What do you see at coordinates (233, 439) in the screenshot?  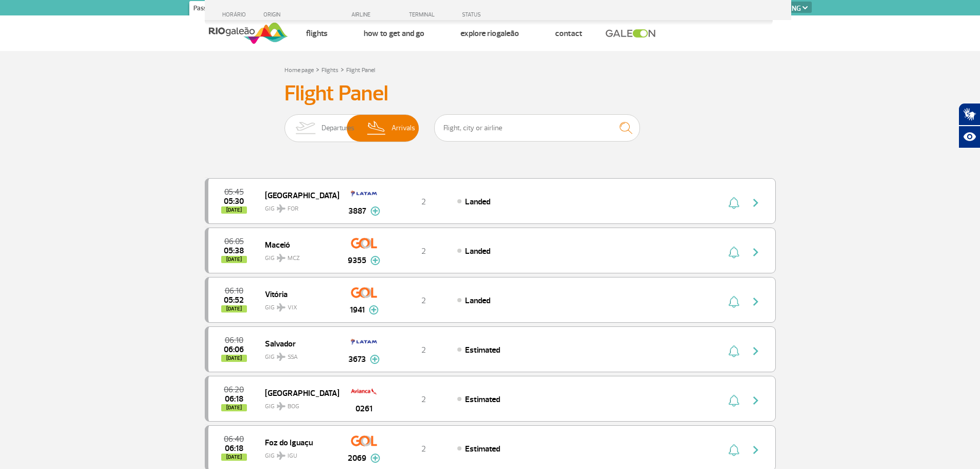 I see `span: 2025-09-29 06:40:00` at bounding box center [233, 439].